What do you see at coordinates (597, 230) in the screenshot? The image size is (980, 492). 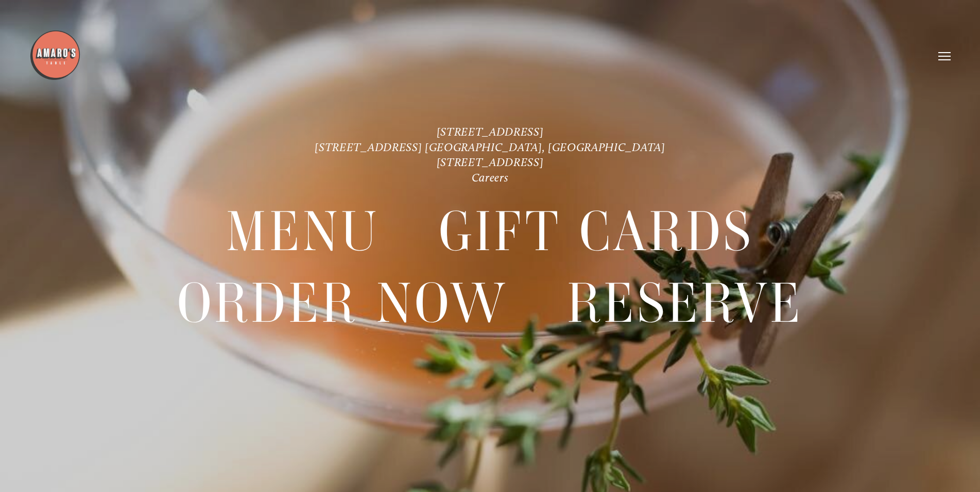 I see `a: Gift Cards` at bounding box center [597, 230].